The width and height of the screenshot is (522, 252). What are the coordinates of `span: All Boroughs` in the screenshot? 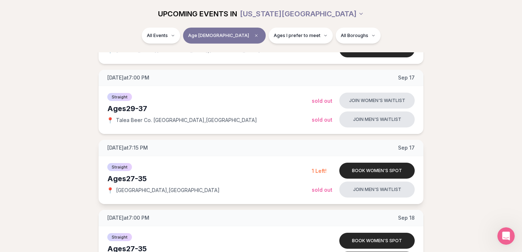 It's located at (355, 36).